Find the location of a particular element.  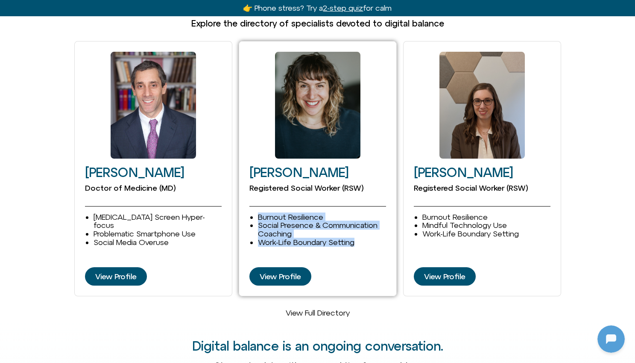

svg: Voice Input Button is located at coordinates (153, 279).